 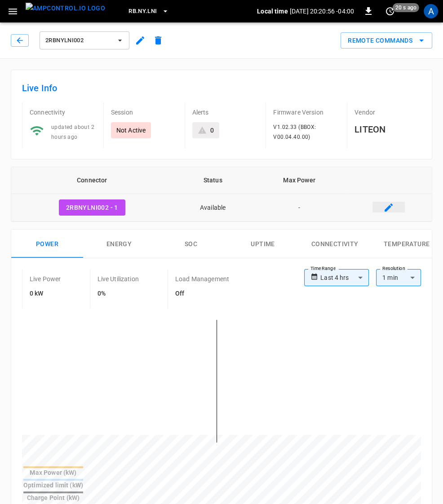 I want to click on button: Temperature, so click(x=407, y=244).